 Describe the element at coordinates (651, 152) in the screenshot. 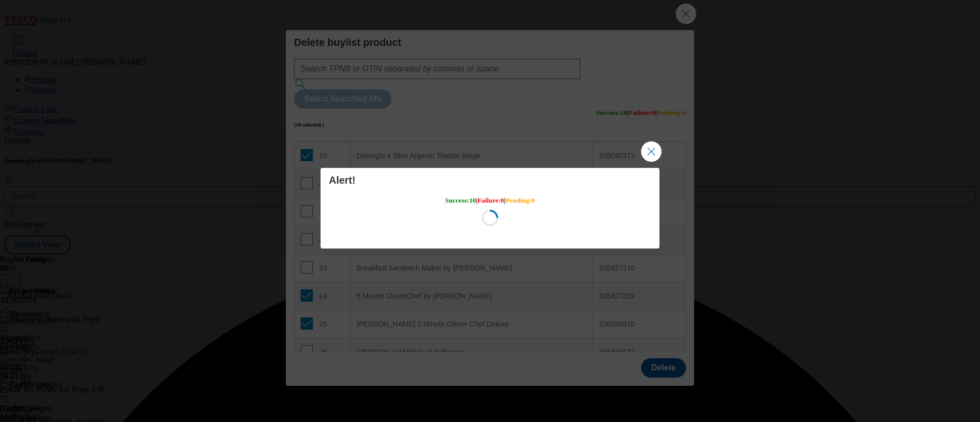

I see `button: Close Modal` at that location.